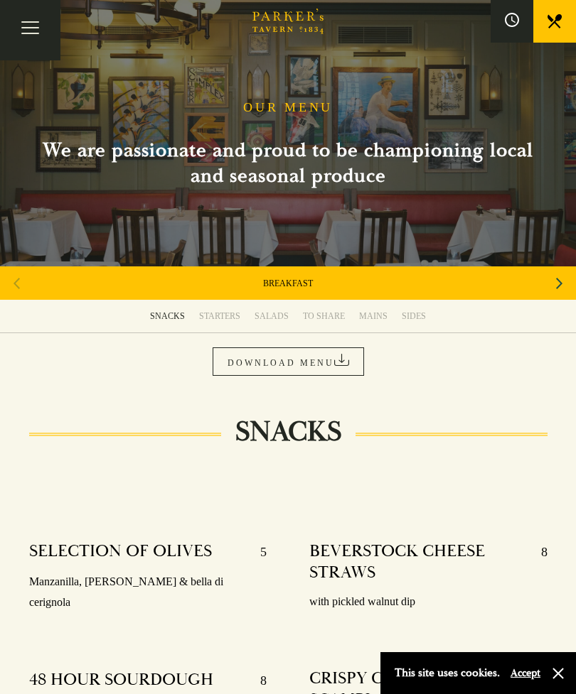 The image size is (576, 694). I want to click on div: MAINS, so click(373, 316).